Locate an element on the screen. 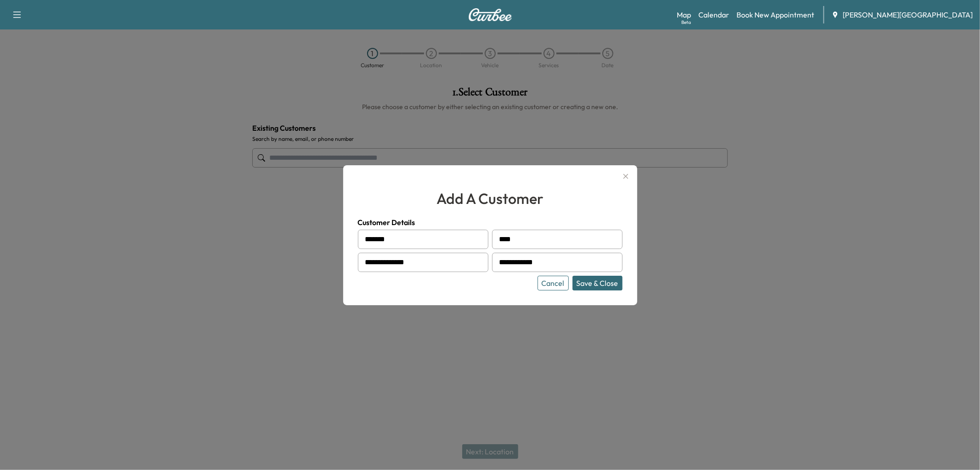 The height and width of the screenshot is (470, 980). button: Cancel is located at coordinates (553, 283).